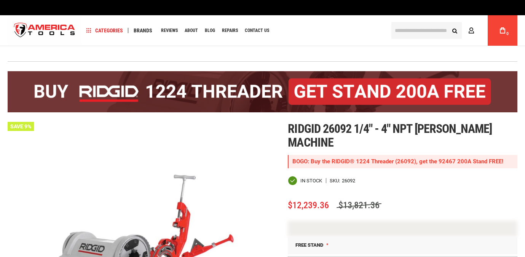 The height and width of the screenshot is (257, 525). I want to click on a: Blog, so click(210, 30).